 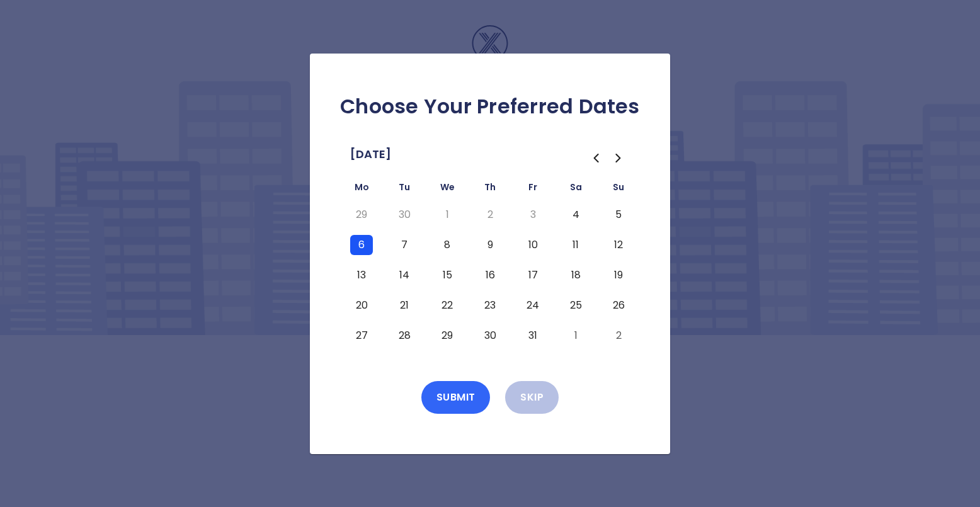 I want to click on button: Monday, September 29th, 2025, so click(x=362, y=215).